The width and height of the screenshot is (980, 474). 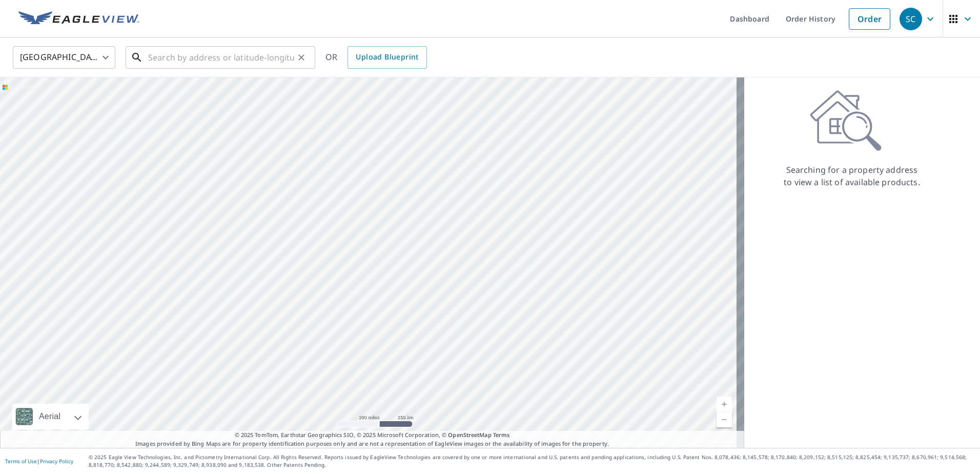 What do you see at coordinates (387, 57) in the screenshot?
I see `span: Upload Blueprint` at bounding box center [387, 57].